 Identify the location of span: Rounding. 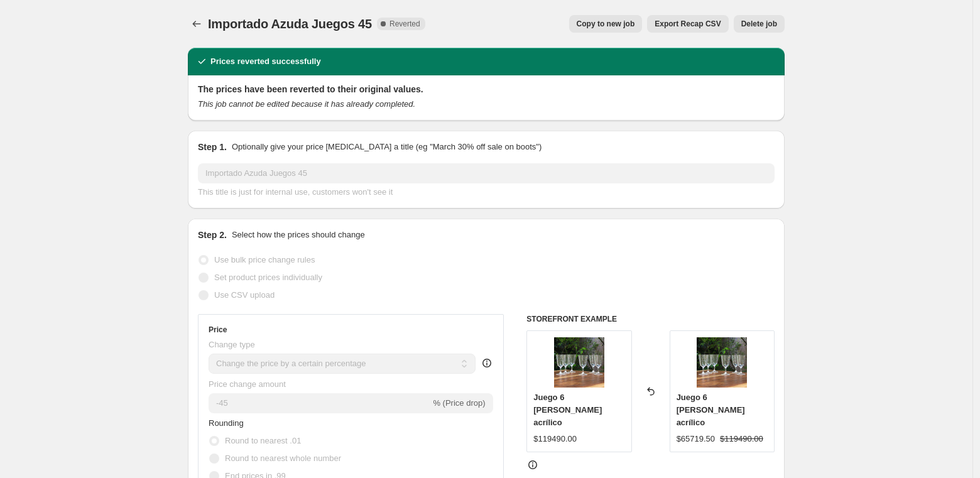
(226, 423).